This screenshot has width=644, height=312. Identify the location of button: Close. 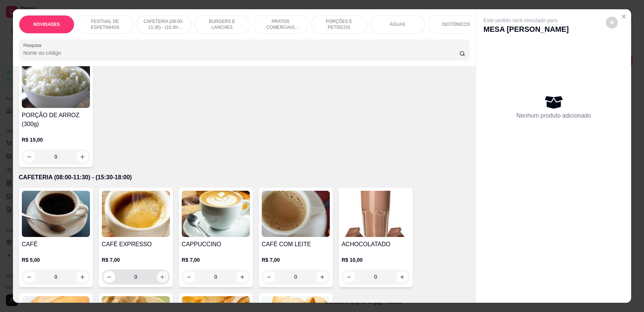
(624, 17).